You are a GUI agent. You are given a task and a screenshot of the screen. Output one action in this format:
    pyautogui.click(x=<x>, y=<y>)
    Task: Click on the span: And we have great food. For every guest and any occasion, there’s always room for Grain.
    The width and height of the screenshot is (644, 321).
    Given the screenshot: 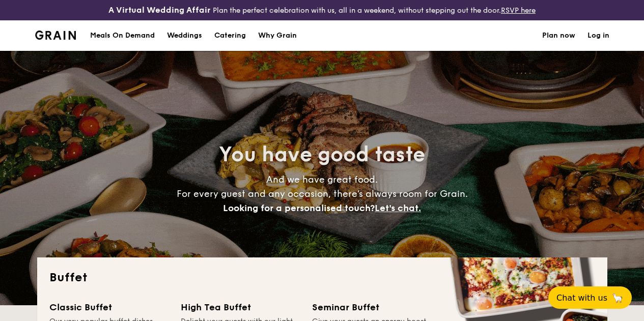 What is the action you would take?
    pyautogui.click(x=323, y=194)
    